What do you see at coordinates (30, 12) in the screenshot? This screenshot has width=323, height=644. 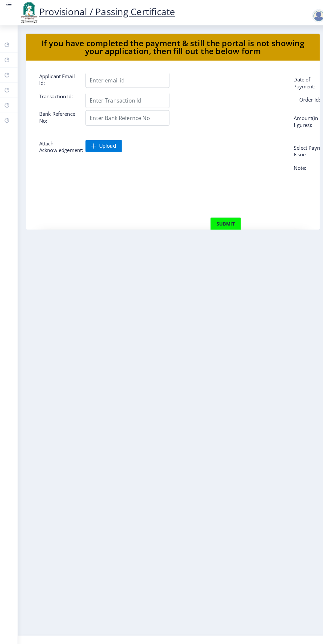 I see `img: logo` at bounding box center [30, 12].